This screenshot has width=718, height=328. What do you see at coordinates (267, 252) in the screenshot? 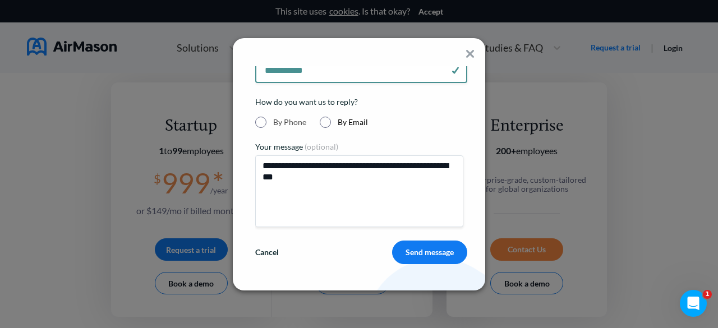
I see `div: Cancel` at bounding box center [267, 252].